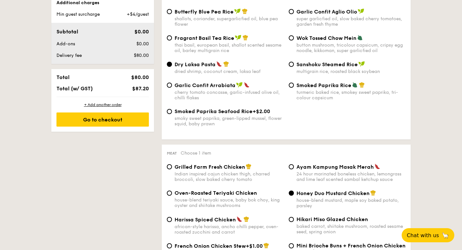 This screenshot has height=250, width=462. I want to click on span: +$1.00, so click(254, 245).